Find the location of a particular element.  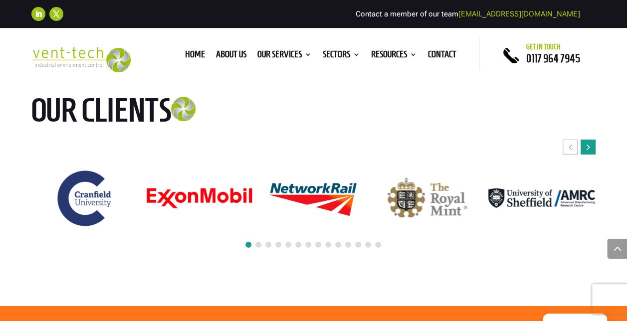

img: Network Rail logo is located at coordinates (313, 198).